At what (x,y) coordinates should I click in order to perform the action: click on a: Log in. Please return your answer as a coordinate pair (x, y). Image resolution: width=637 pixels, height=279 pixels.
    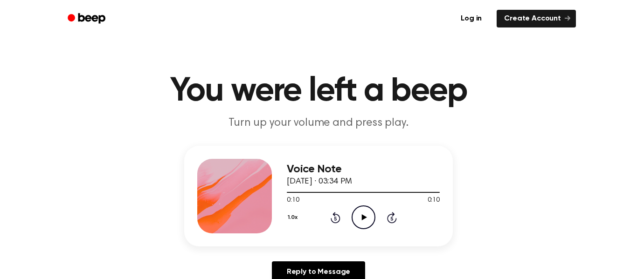
    Looking at the image, I should click on (471, 19).